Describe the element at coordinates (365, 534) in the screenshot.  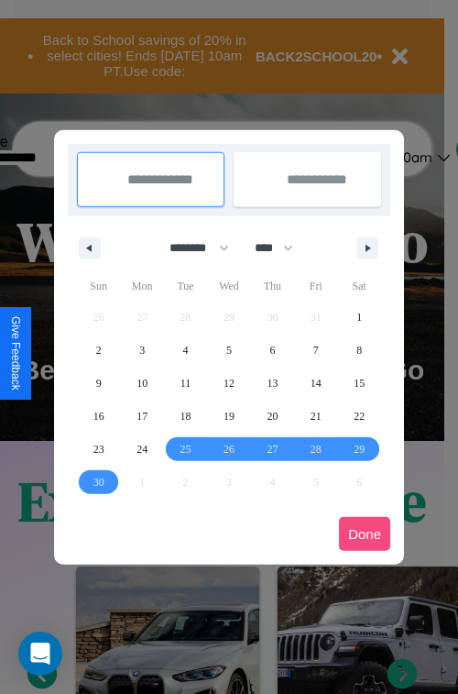
I see `button: Done` at that location.